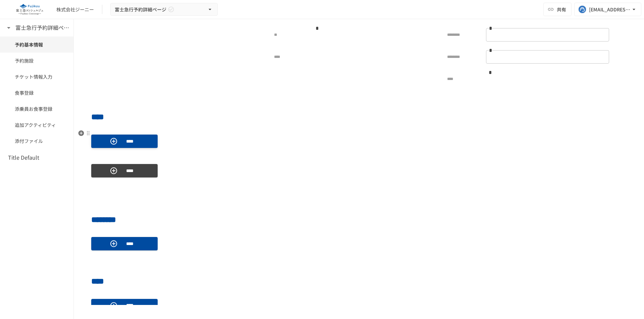 This screenshot has height=319, width=644. What do you see at coordinates (37, 93) in the screenshot?
I see `span: 食事登録` at bounding box center [37, 93].